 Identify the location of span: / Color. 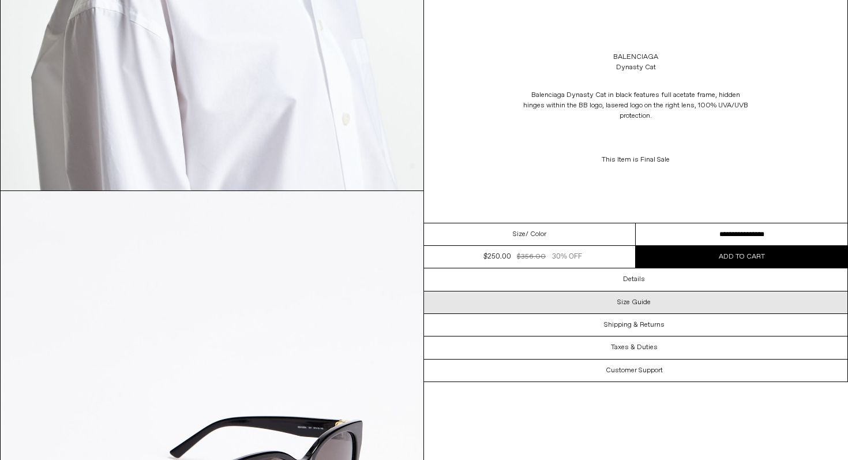
(536, 234).